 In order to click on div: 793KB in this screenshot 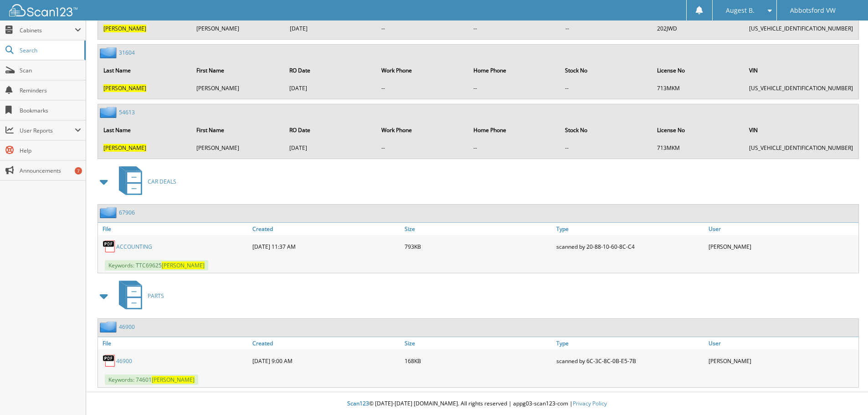, I will do `click(478, 247)`.